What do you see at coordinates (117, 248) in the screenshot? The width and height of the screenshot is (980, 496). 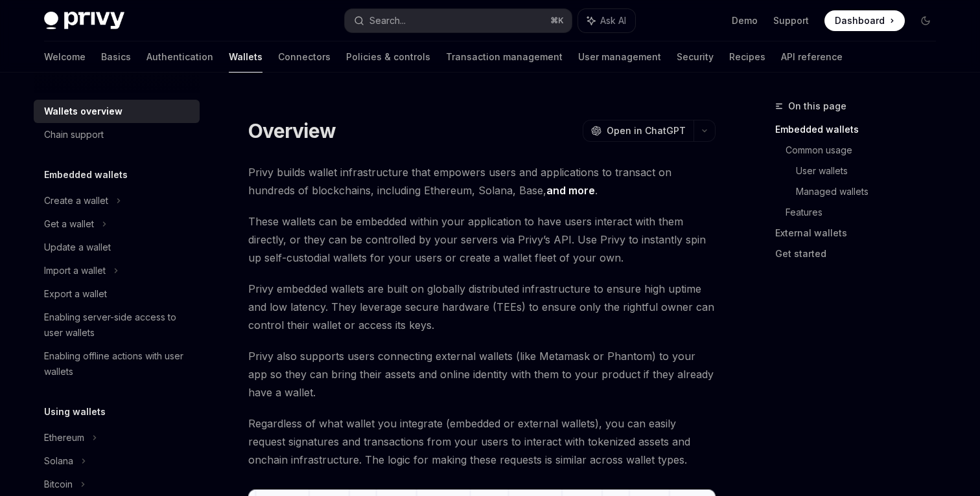 I see `a: Update a wallet` at bounding box center [117, 248].